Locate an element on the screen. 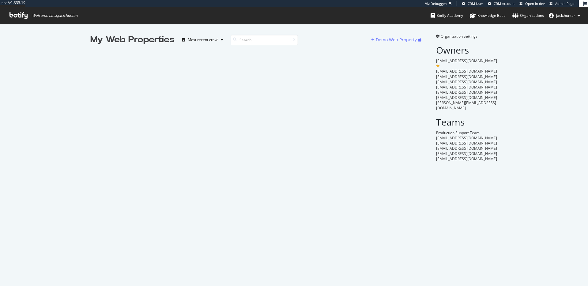 This screenshot has width=588, height=286. div: Organizations is located at coordinates (528, 16).